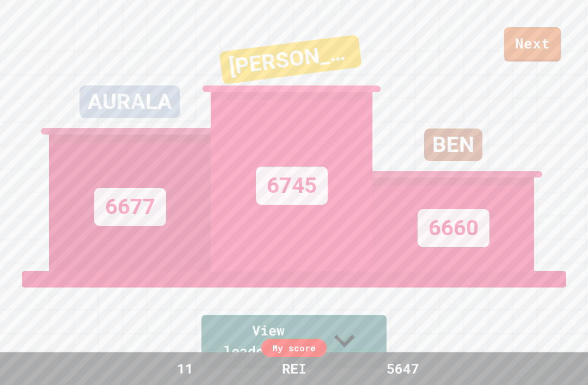 This screenshot has width=588, height=385. I want to click on a: View leaderboard, so click(294, 341).